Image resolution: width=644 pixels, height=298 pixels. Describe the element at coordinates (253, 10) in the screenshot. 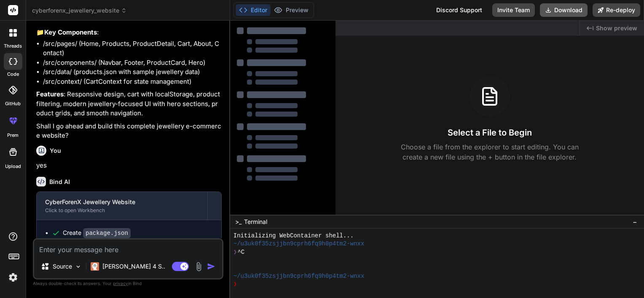

I see `button: Editor` at that location.